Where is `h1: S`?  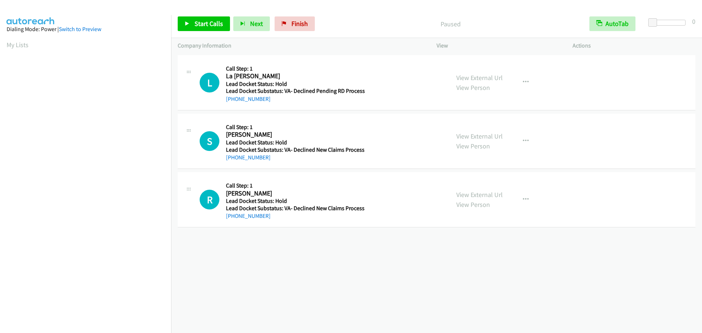 h1: S is located at coordinates (210, 141).